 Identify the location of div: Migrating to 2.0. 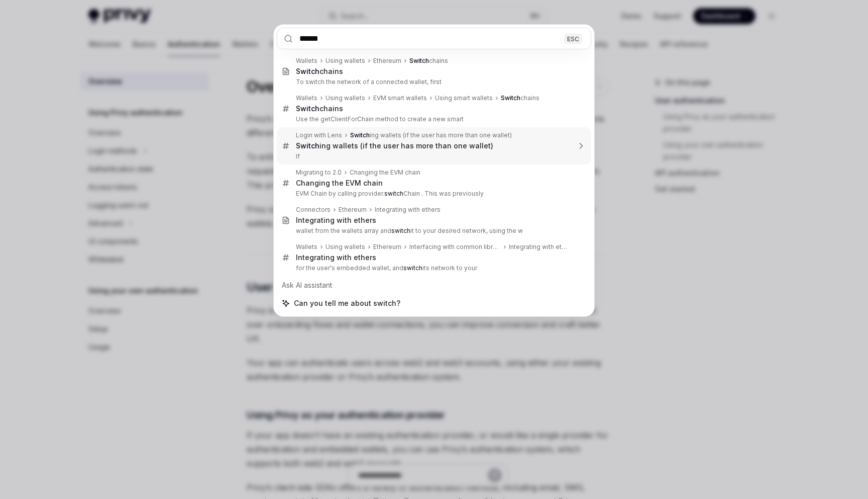
(319, 172).